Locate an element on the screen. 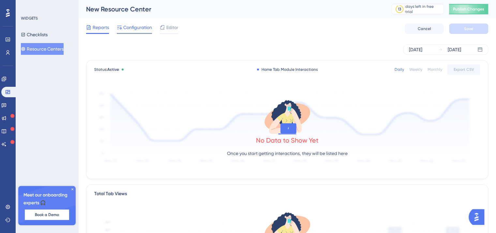 Image resolution: width=496 pixels, height=233 pixels. div: New Resource Center is located at coordinates (231, 9).